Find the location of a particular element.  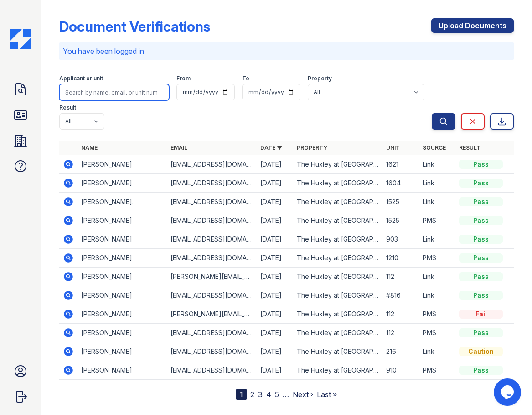

td: #816 is located at coordinates (401, 296).